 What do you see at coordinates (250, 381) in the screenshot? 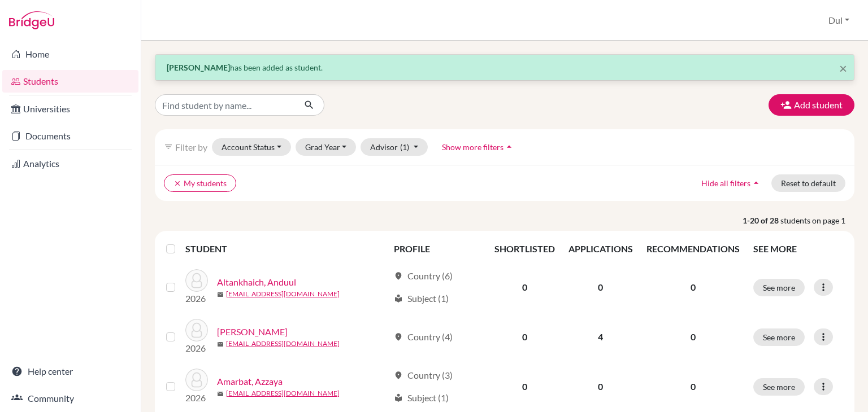
I see `a: Amarbat, Azzaya` at bounding box center [250, 381].